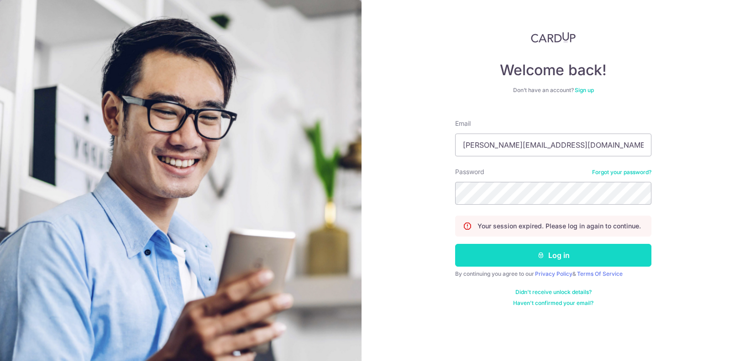 Image resolution: width=745 pixels, height=361 pixels. I want to click on a: Haven't confirmed your email?, so click(553, 304).